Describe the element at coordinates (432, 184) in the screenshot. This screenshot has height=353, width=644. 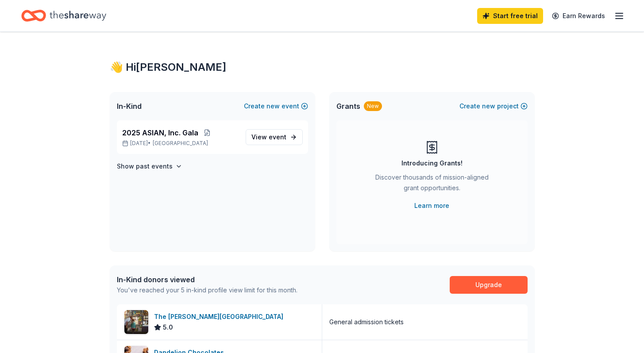
I see `div: Discover thousands of mission-aligned grant opportunities.` at that location.